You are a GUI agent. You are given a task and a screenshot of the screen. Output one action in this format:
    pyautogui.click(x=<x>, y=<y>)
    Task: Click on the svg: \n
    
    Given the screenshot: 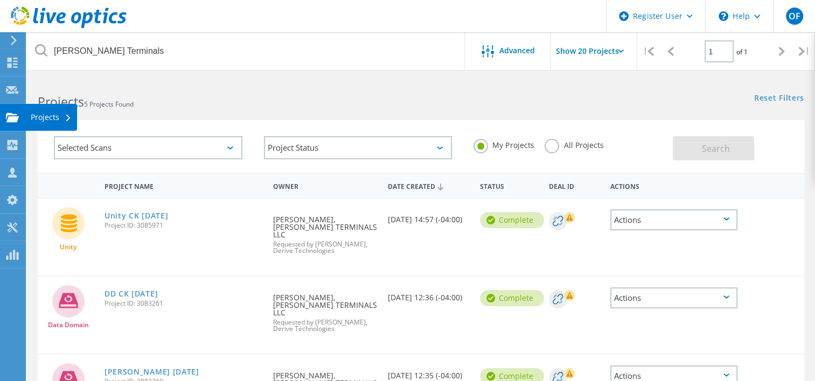 What is the action you would take?
    pyautogui.click(x=723, y=16)
    